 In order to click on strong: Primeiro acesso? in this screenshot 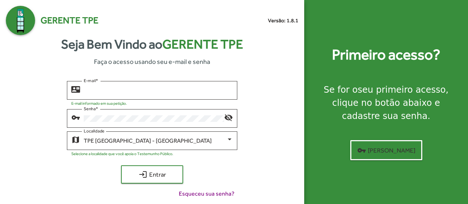, I will do `click(386, 55)`.